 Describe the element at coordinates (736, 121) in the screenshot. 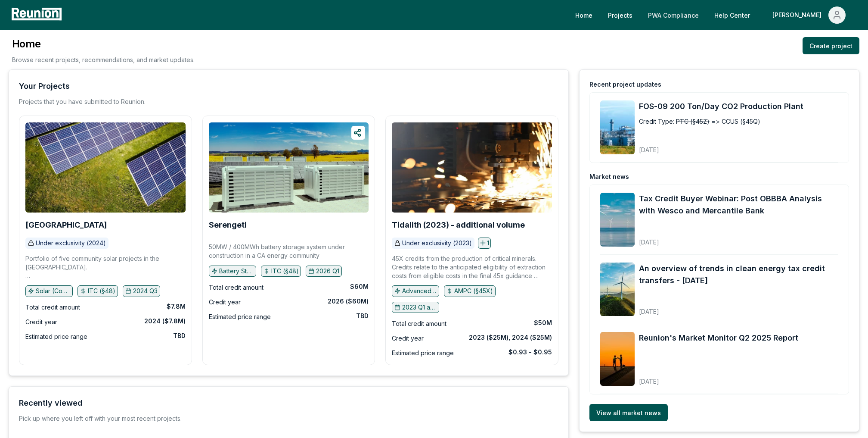

I see `span: => CCUS (§45Q)` at that location.